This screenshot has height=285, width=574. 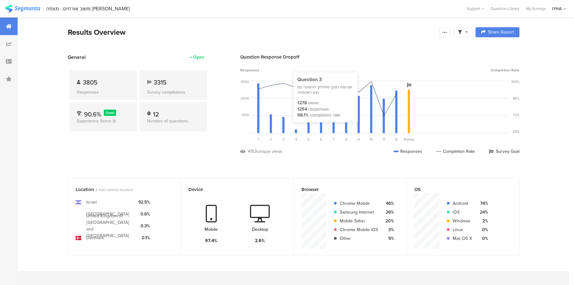 I want to click on div: 72%, so click(x=516, y=115).